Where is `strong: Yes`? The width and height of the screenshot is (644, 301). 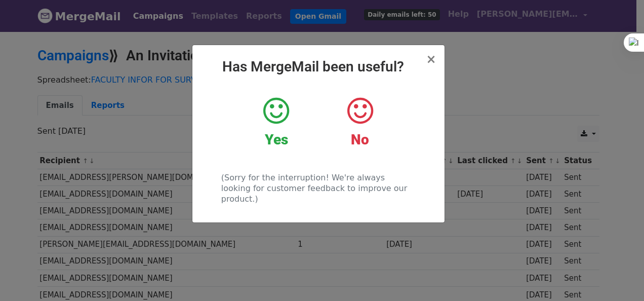
strong: Yes is located at coordinates (276, 139).